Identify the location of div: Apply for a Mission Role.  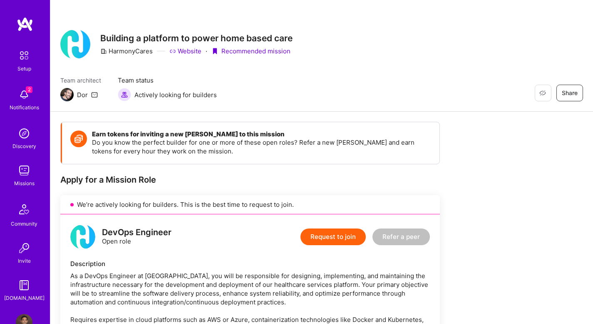
(250, 180).